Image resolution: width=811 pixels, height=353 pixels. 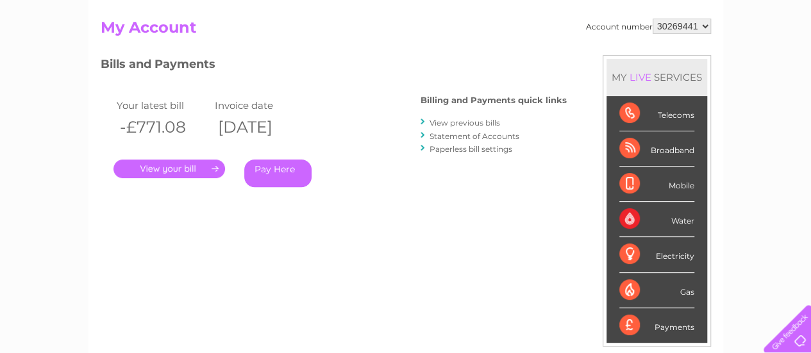 I want to click on a: Energy, so click(x=632, y=59).